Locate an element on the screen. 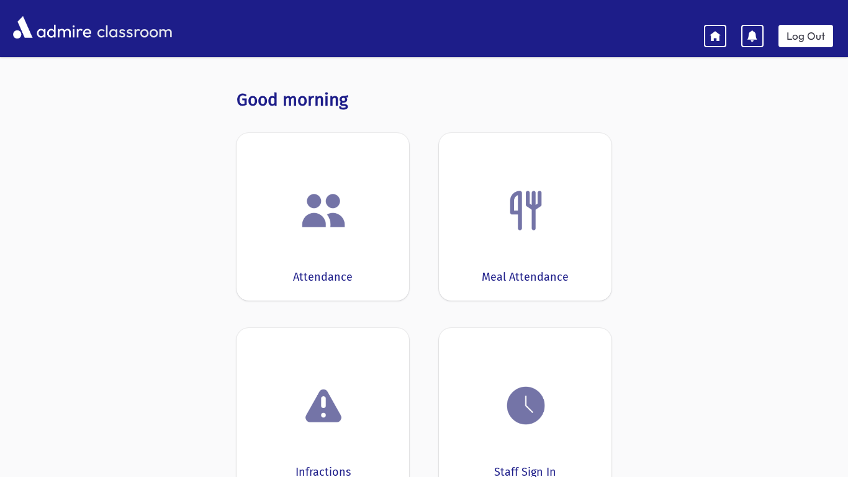  span: classroom is located at coordinates (134, 27).